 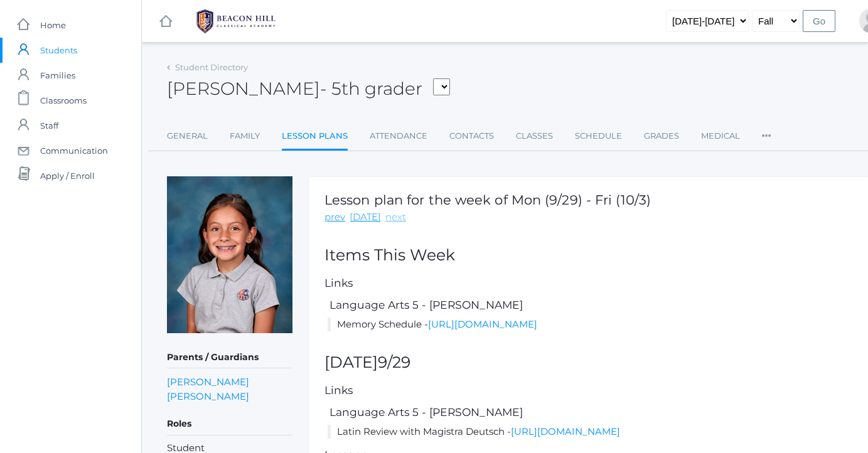 I want to click on h2: Items This Week, so click(x=588, y=255).